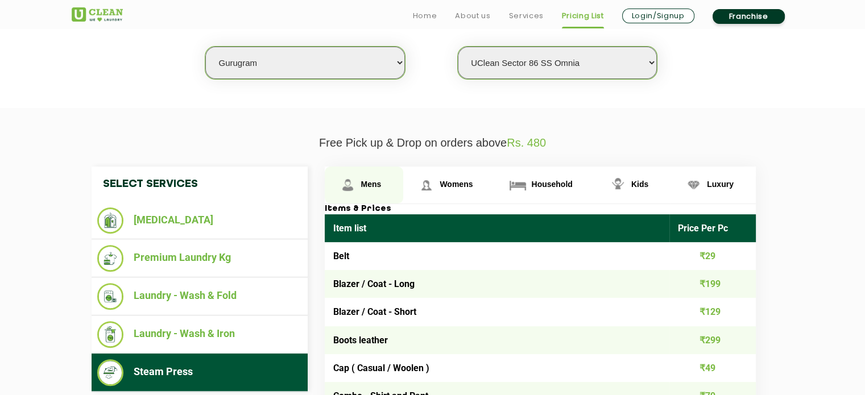  Describe the element at coordinates (552, 184) in the screenshot. I see `span: Household` at that location.